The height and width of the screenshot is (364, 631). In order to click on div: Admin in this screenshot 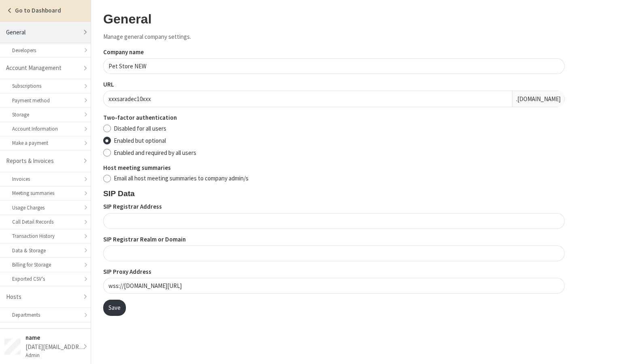, I will do `click(56, 355)`.